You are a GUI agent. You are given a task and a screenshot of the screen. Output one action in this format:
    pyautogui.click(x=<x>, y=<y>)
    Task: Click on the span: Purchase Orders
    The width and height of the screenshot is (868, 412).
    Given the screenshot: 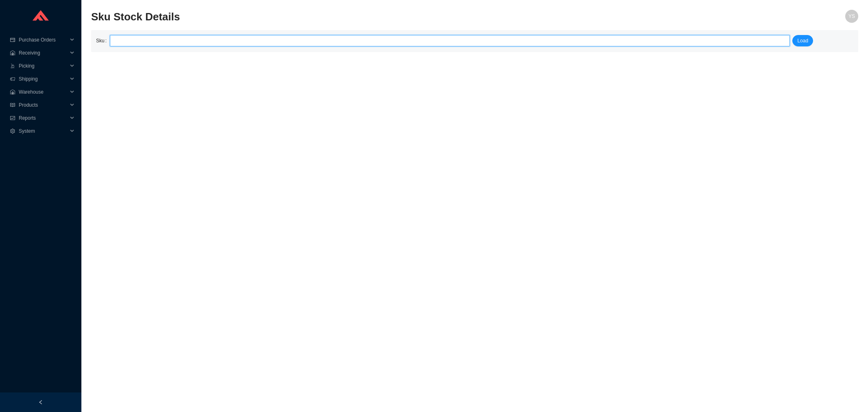 What is the action you would take?
    pyautogui.click(x=43, y=40)
    